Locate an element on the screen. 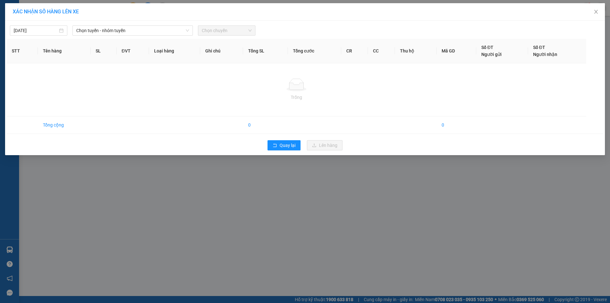 The image size is (610, 303). th: Mã GD is located at coordinates (456, 51).